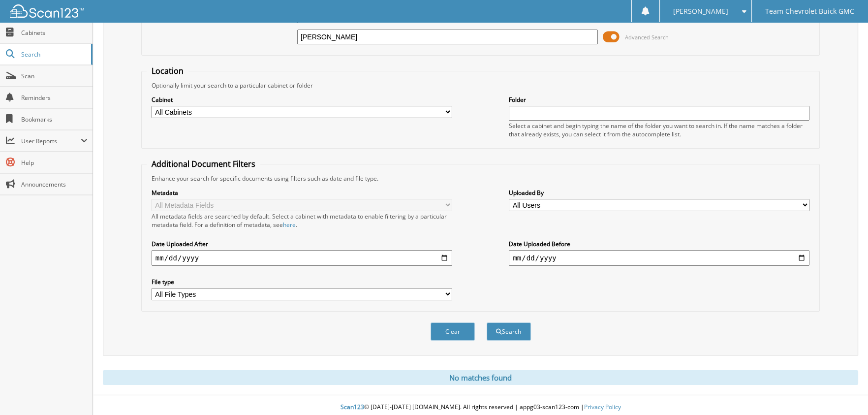 This screenshot has height=415, width=868. I want to click on span: Scan, so click(54, 76).